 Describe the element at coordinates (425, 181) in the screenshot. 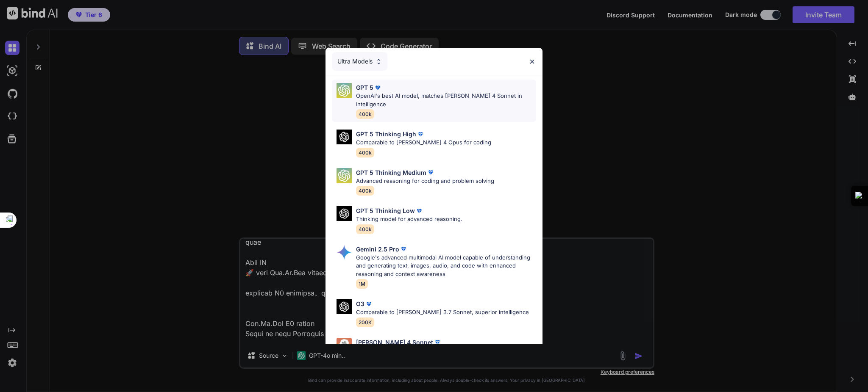

I see `p: Advanced reasoning for coding and problem solving` at that location.